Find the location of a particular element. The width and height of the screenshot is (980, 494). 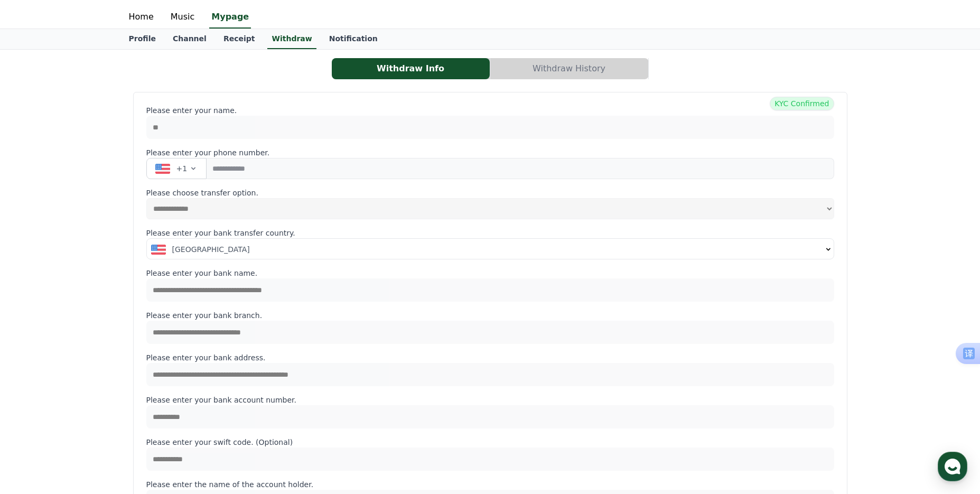

a: Channel is located at coordinates (190, 39).